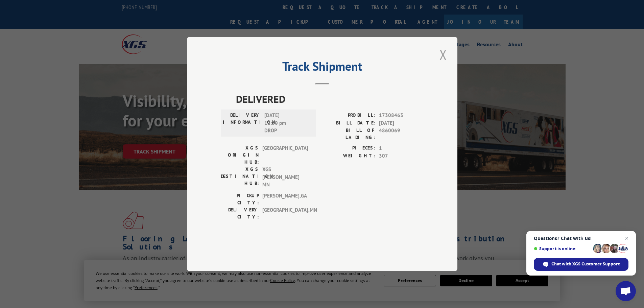 This screenshot has width=644, height=308. What do you see at coordinates (562, 249) in the screenshot?
I see `span: Support is online` at bounding box center [562, 249].